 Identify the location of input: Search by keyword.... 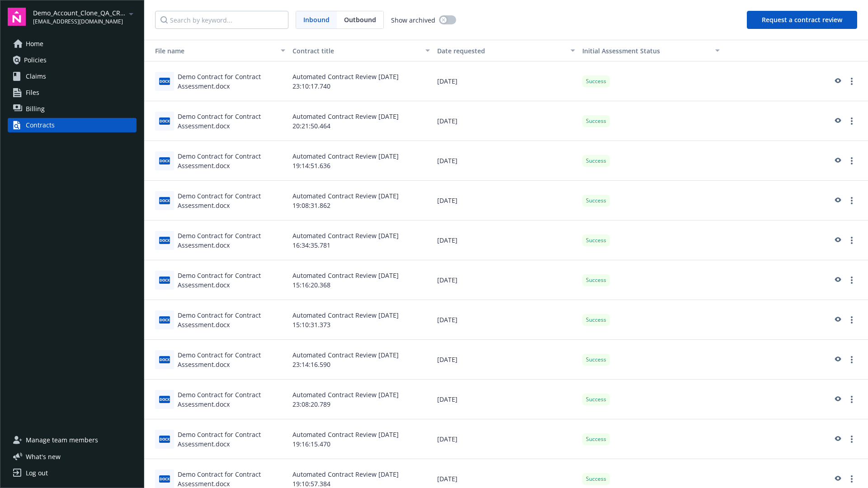
(222, 20).